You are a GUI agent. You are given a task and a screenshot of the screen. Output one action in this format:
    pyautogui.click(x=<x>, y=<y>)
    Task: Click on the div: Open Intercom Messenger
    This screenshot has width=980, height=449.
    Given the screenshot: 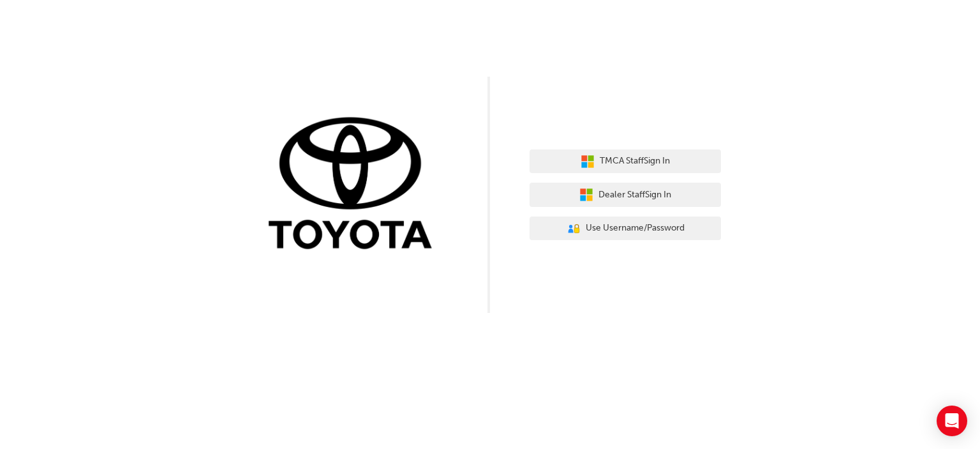 What is the action you would take?
    pyautogui.click(x=951, y=420)
    